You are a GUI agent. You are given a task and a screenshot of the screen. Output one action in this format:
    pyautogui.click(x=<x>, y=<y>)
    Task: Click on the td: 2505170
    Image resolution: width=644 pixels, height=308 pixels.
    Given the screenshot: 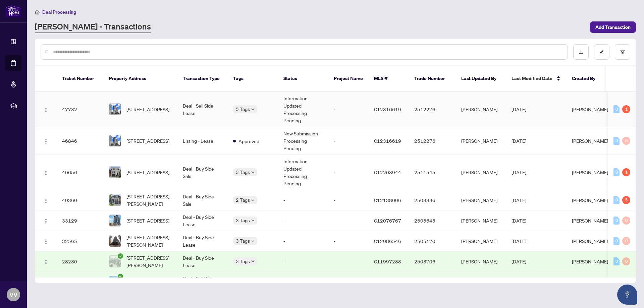 What is the action you would take?
    pyautogui.click(x=432, y=241)
    